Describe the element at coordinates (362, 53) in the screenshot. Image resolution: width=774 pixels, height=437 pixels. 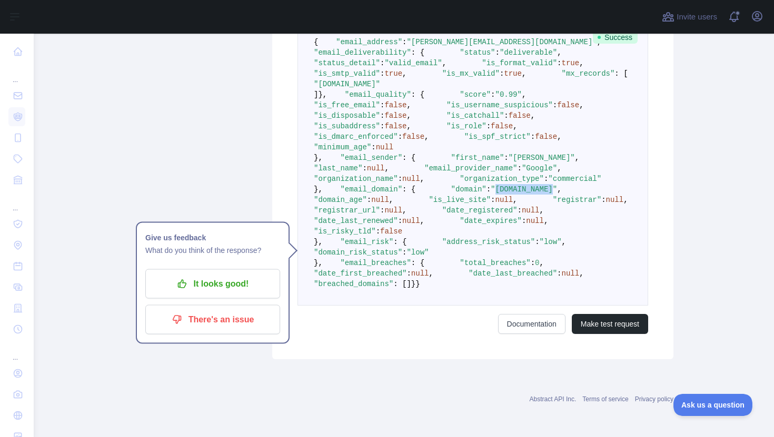
I see `span: "email_deliverability"` at that location.